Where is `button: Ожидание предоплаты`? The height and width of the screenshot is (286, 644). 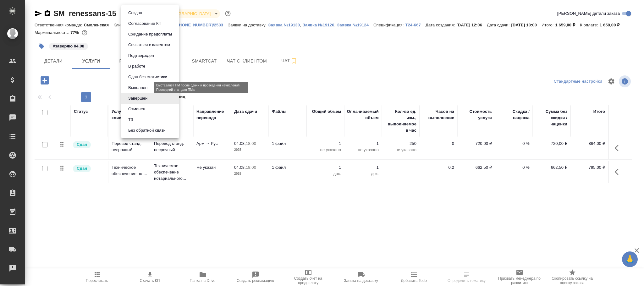 button: Ожидание предоплаты is located at coordinates (150, 34).